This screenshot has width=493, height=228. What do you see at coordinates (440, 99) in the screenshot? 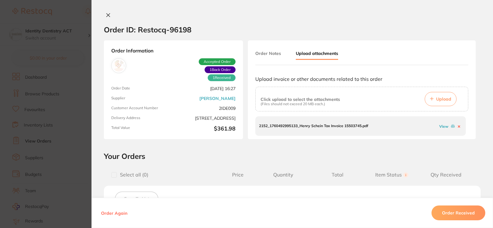
I see `button: Upload` at bounding box center [440, 99].